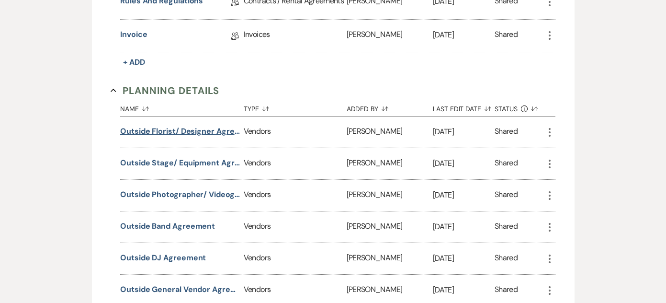 The width and height of the screenshot is (666, 303). I want to click on button: Outside Band Agreement, so click(168, 226).